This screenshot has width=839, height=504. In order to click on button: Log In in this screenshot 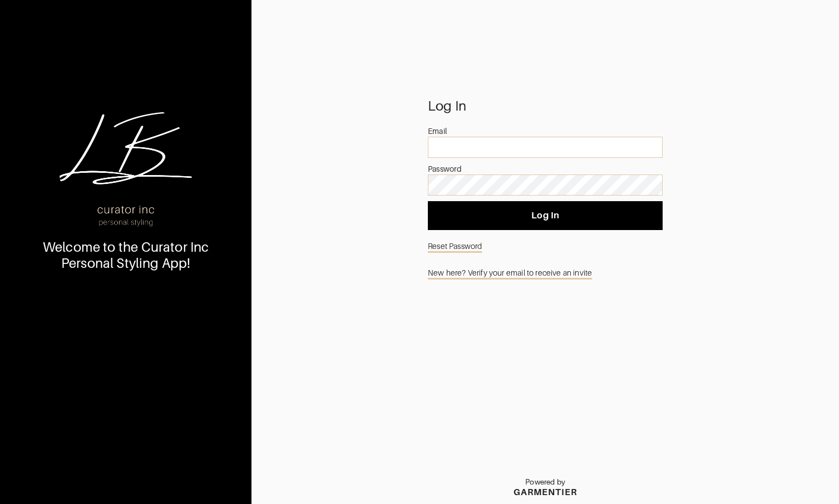, I will do `click(545, 215)`.